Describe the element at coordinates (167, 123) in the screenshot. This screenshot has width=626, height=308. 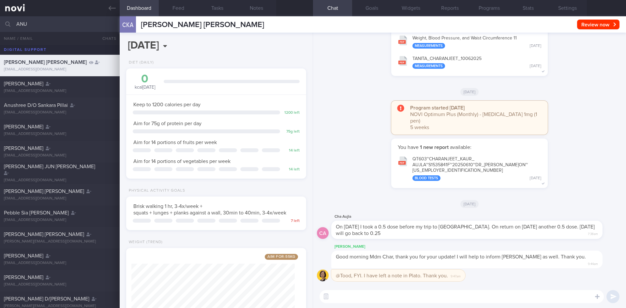
I see `span: Aim for 75g of protein per day` at that location.